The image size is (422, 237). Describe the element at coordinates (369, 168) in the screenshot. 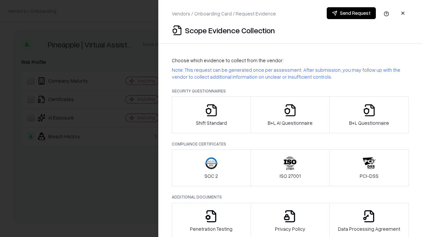

I see `button: PCI-DSS` at that location.